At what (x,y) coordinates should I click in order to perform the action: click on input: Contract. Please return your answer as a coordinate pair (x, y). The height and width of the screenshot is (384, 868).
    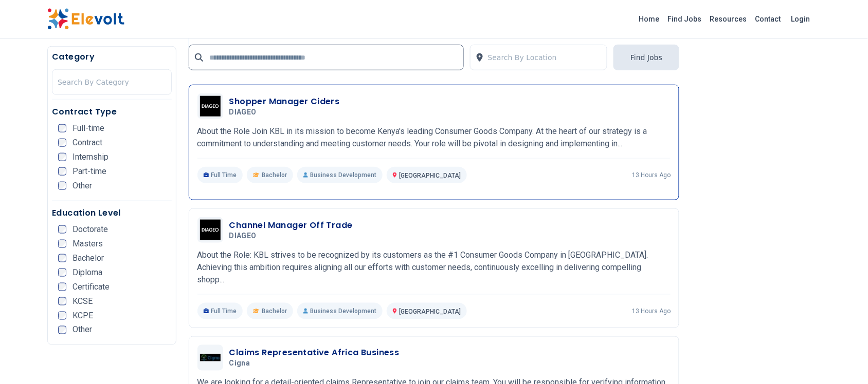
    Looking at the image, I should click on (63, 143).